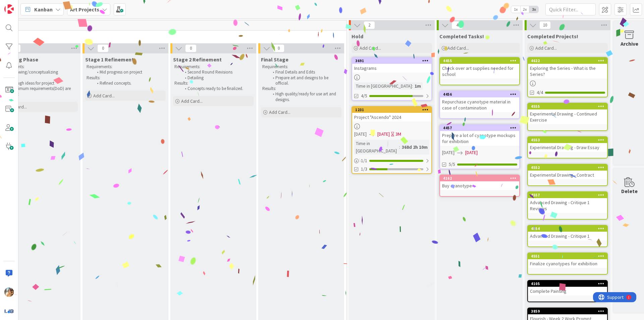 Image resolution: width=644 pixels, height=320 pixels. Describe the element at coordinates (480, 183) in the screenshot. I see `div: 4162Buy cyanotype` at that location.